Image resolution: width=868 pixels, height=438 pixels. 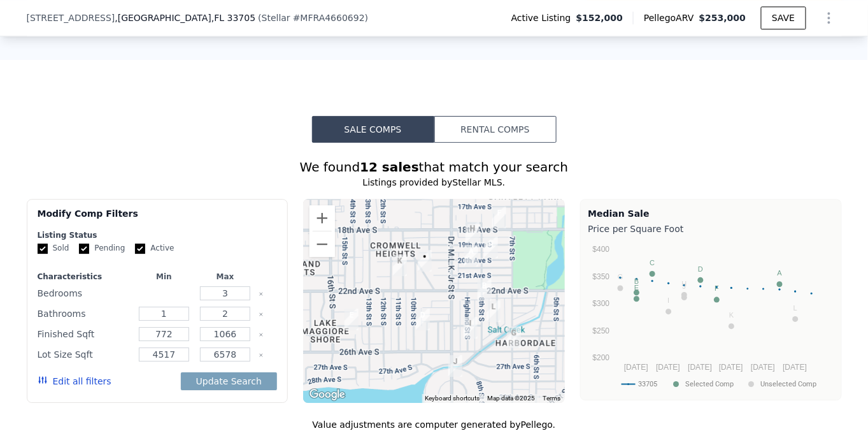 What do you see at coordinates (327, 395) in the screenshot?
I see `img: Google` at bounding box center [327, 395].